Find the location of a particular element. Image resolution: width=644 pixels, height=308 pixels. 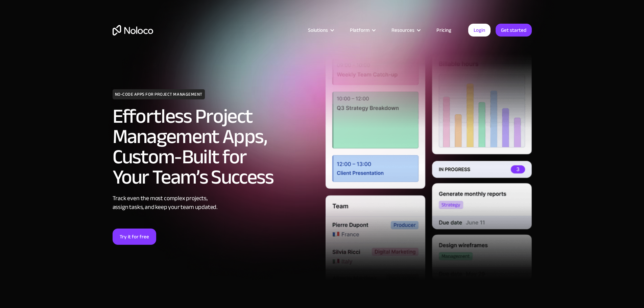

a: Login is located at coordinates (479, 30).